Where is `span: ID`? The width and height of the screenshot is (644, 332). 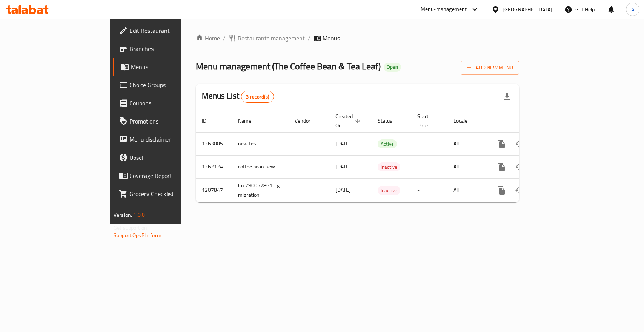 span: ID is located at coordinates (209, 121).